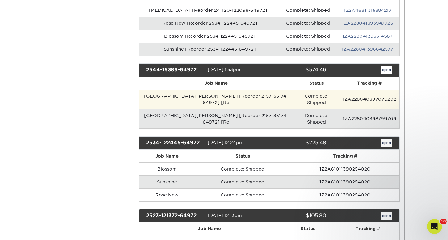  What do you see at coordinates (369, 119) in the screenshot?
I see `td: 1ZA228040398799709` at bounding box center [369, 119].